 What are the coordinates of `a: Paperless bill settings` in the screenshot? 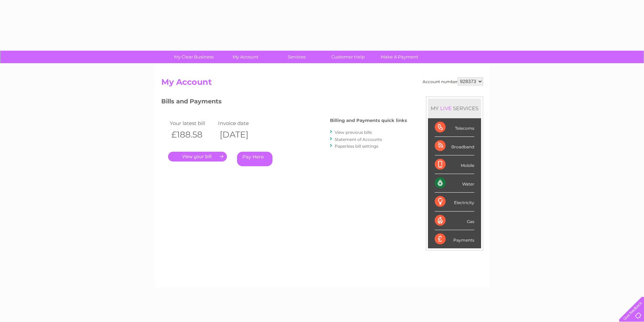 It's located at (356, 146).